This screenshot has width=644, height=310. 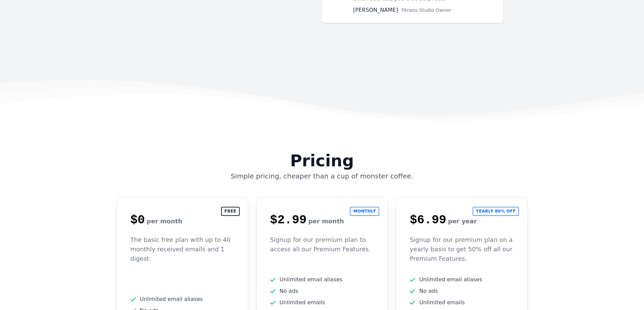 What do you see at coordinates (322, 176) in the screenshot?
I see `p: Simple pricing, cheaper than a cup of monster coffee.` at bounding box center [322, 176].